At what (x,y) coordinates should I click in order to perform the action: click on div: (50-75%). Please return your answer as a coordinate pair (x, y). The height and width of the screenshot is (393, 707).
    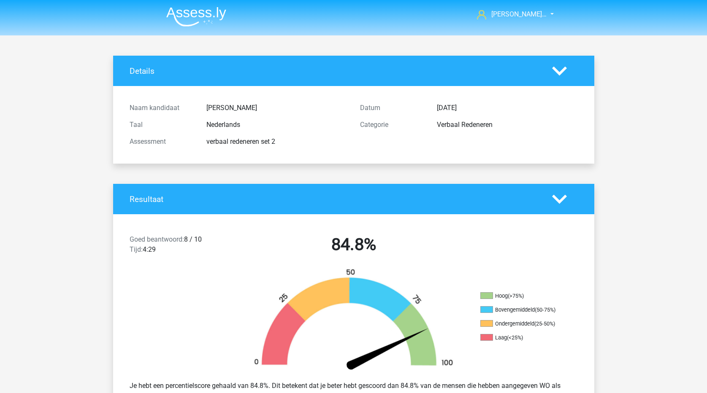
    Looking at the image, I should click on (545, 310).